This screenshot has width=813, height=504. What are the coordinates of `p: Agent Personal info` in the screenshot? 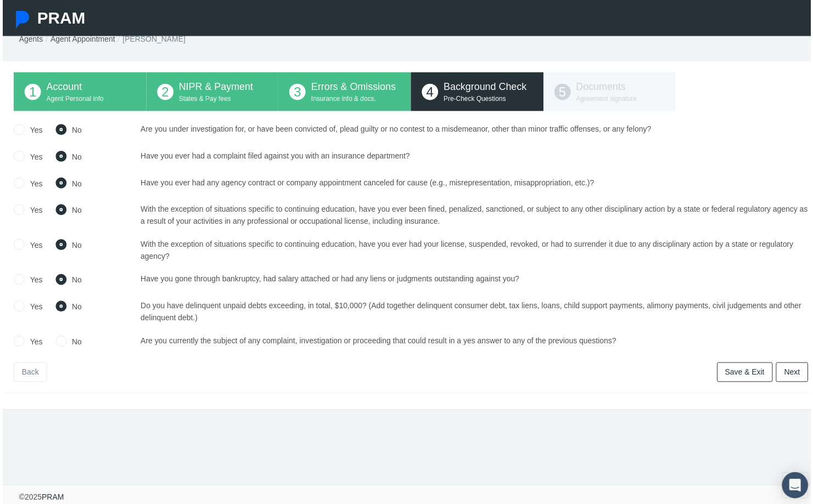 It's located at (89, 100).